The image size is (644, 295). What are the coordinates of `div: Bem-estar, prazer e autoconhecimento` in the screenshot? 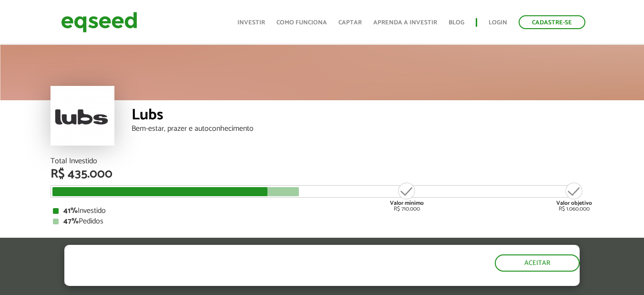 It's located at (363, 129).